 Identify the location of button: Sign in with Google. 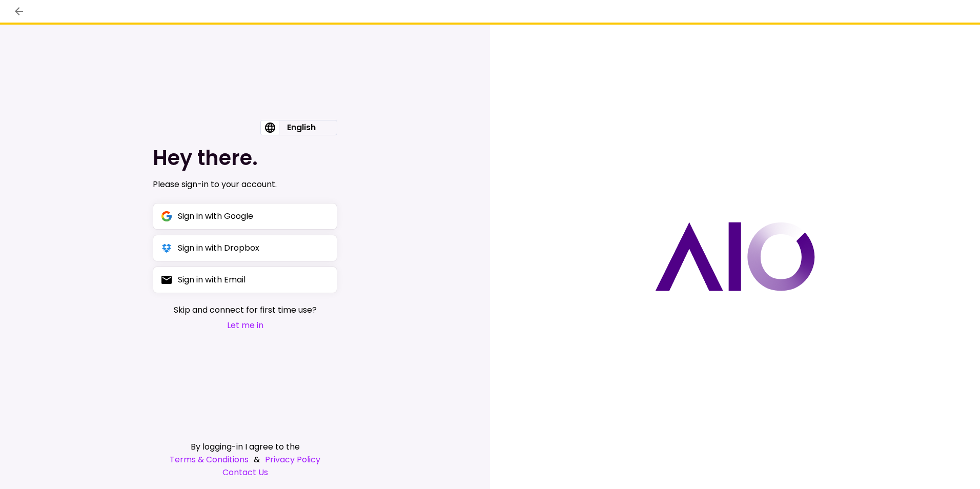
(245, 216).